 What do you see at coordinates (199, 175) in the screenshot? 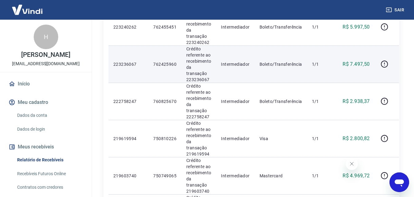
I see `p: Crédito referente ao recebimento da transação 219603740` at bounding box center [199, 175].